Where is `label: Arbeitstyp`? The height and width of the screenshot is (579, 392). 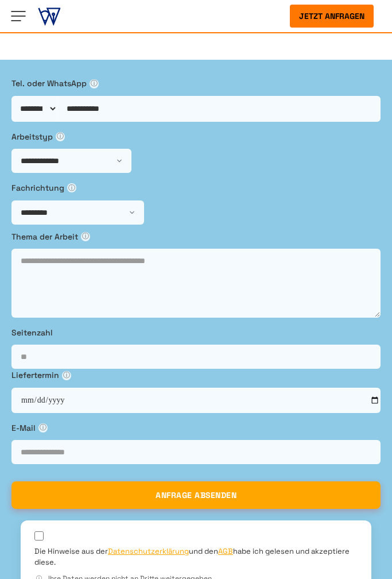 label: Arbeitstyp is located at coordinates (196, 137).